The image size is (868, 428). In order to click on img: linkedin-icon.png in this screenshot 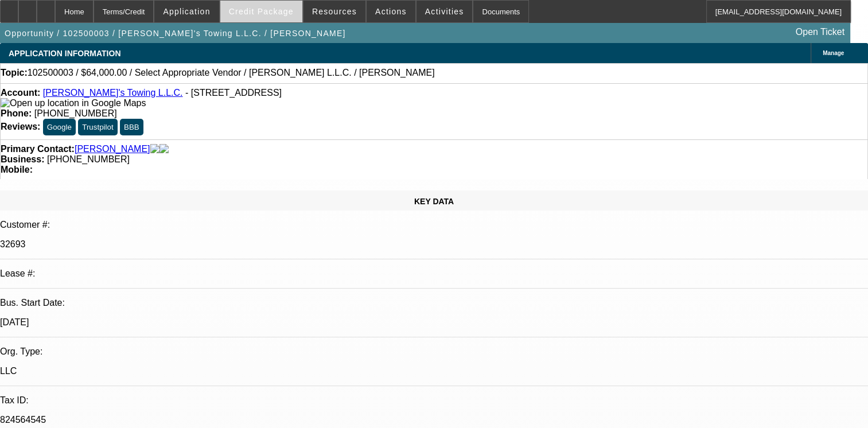, I will do `click(164, 149)`.